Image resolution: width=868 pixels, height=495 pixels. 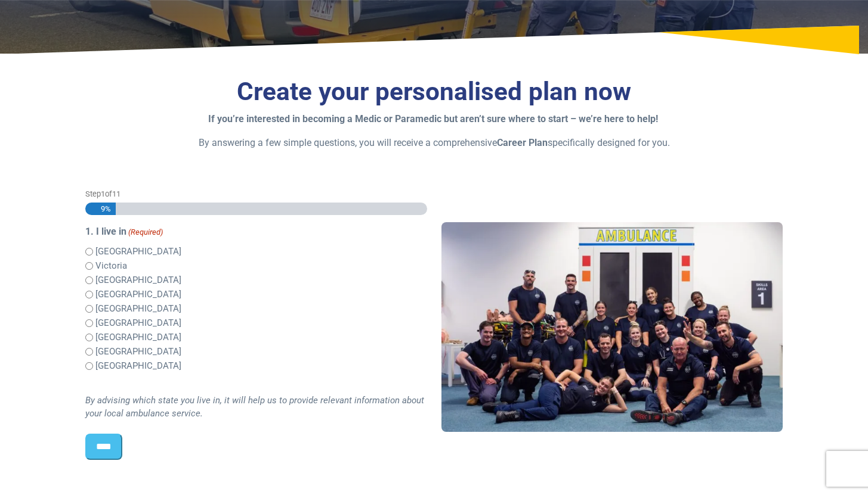 I want to click on strong: Career Plan, so click(x=522, y=143).